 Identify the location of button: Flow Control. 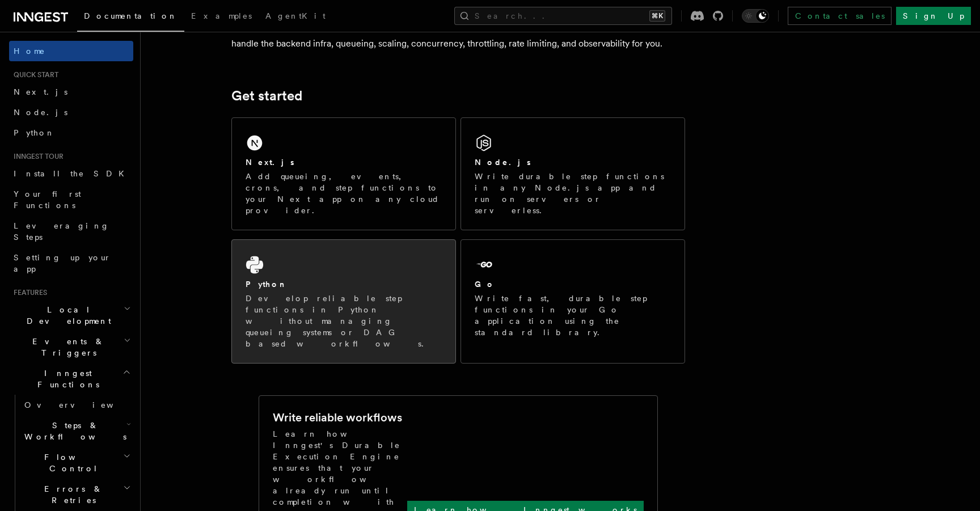
(76, 463).